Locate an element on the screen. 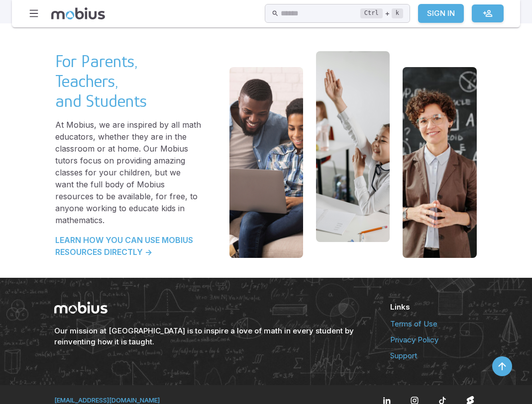 The image size is (532, 404). a: Sign In is located at coordinates (441, 13).